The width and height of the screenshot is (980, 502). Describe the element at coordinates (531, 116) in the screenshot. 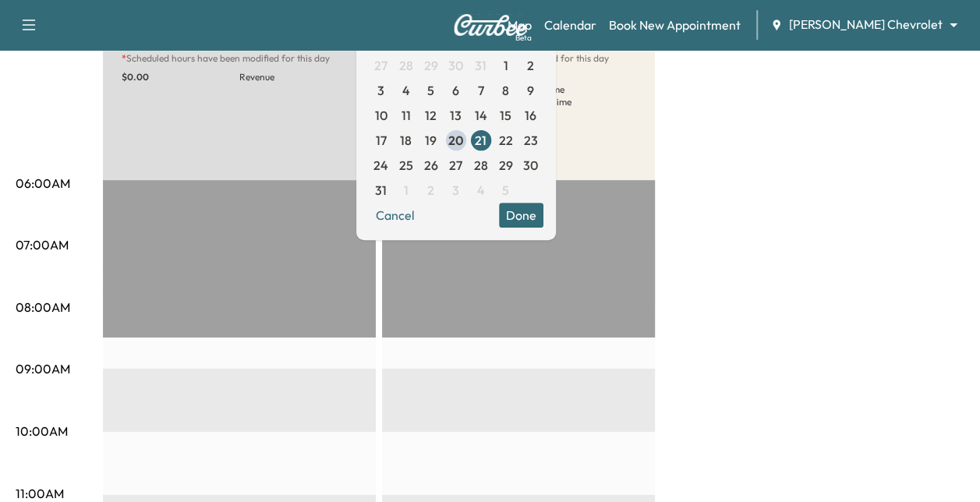

I see `span: 16` at that location.